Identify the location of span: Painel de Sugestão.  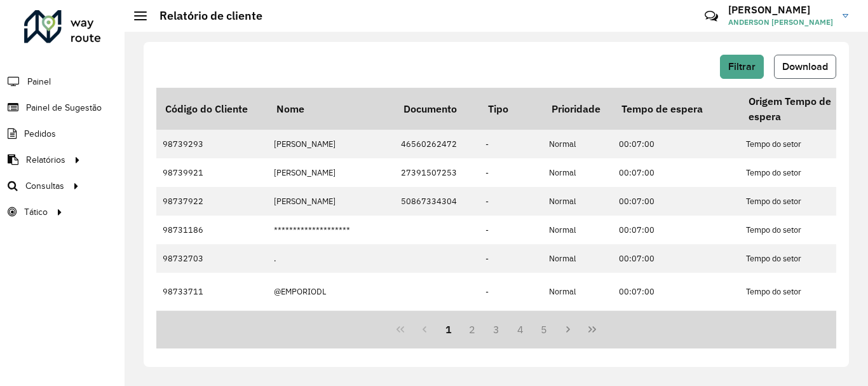
(64, 107).